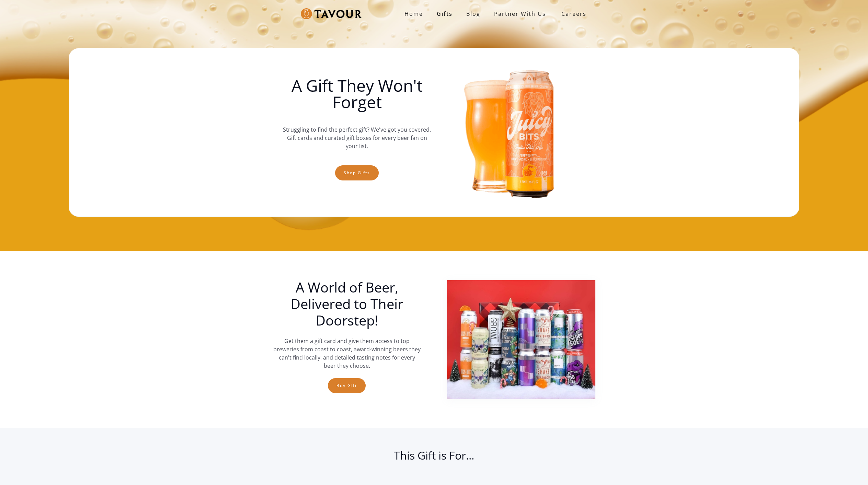 The height and width of the screenshot is (485, 868). I want to click on a: Shop gifts, so click(357, 173).